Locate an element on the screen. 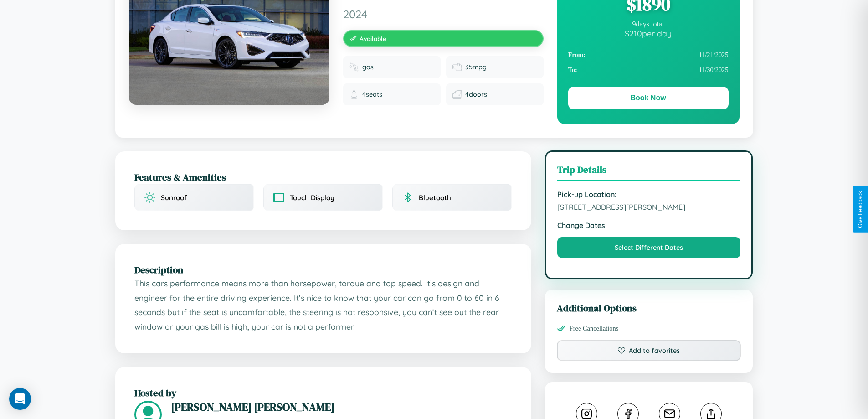  img: Fuel type is located at coordinates (354, 67).